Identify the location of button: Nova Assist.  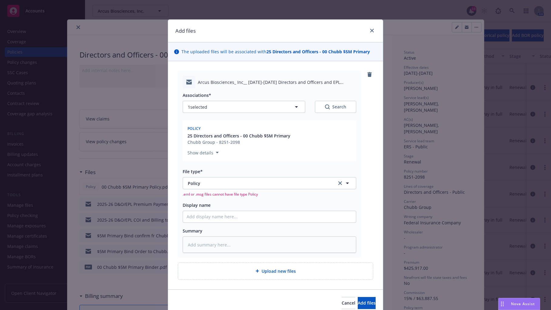
(519, 304).